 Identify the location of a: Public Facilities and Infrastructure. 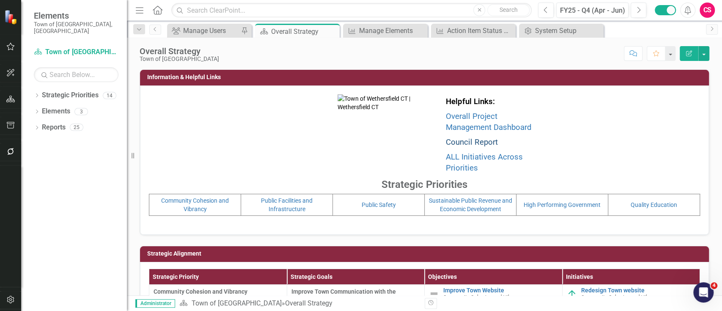
(287, 205).